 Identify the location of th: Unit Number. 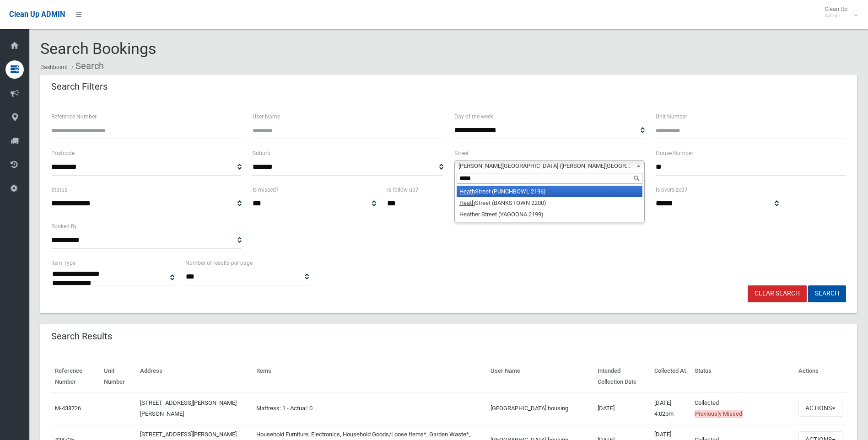
(118, 376).